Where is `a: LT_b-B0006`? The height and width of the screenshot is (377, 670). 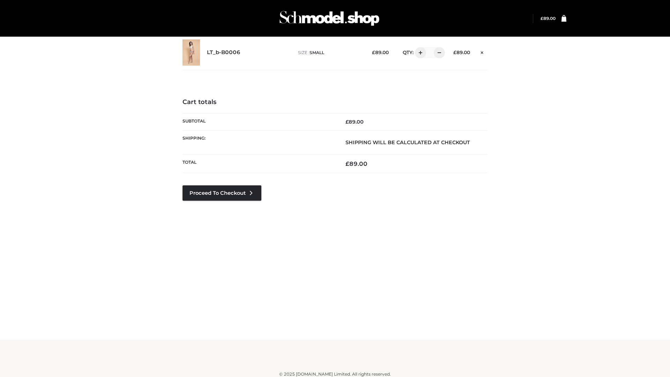
a: LT_b-B0006 is located at coordinates (224, 52).